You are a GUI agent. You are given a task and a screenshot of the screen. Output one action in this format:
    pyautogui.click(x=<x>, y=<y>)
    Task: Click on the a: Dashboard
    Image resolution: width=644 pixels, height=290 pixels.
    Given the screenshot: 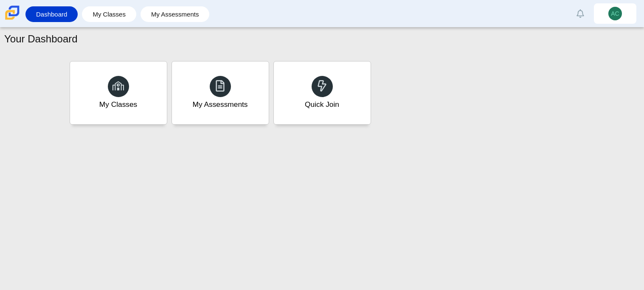 What is the action you would take?
    pyautogui.click(x=52, y=14)
    